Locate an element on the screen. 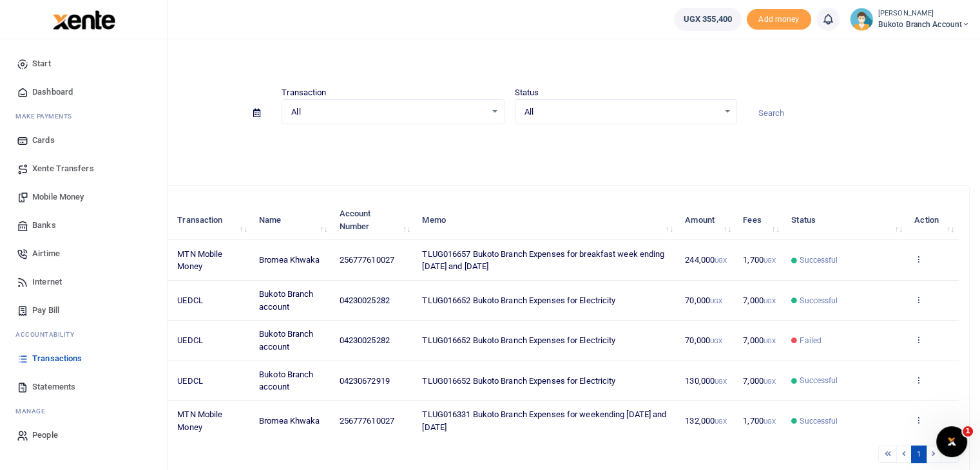 This screenshot has height=470, width=980. li: Ac is located at coordinates (83, 334).